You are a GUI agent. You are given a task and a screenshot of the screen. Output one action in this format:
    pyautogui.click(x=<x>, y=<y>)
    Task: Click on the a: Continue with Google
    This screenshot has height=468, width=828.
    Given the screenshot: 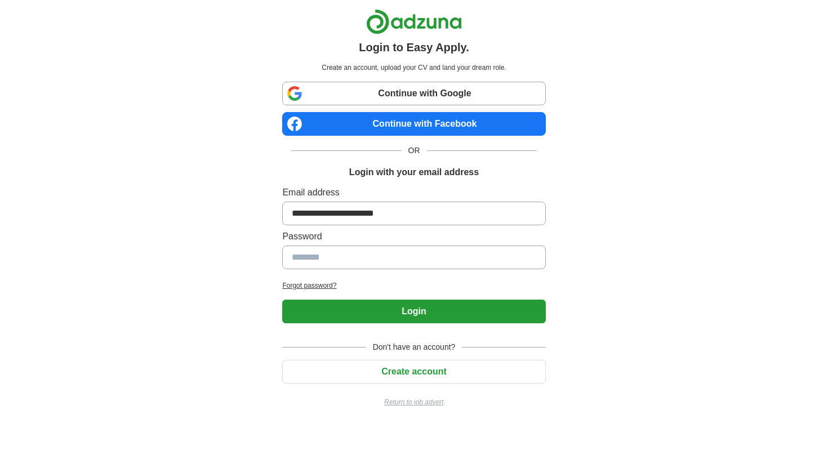 What is the action you would take?
    pyautogui.click(x=413, y=93)
    